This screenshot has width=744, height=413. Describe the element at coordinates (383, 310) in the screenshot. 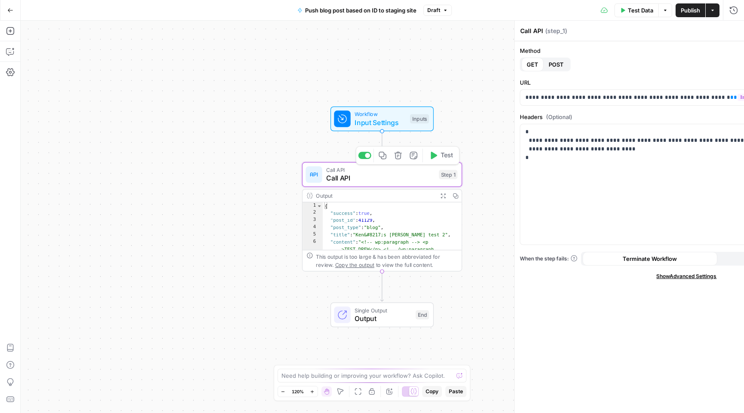

I see `span: Single Output` at that location.